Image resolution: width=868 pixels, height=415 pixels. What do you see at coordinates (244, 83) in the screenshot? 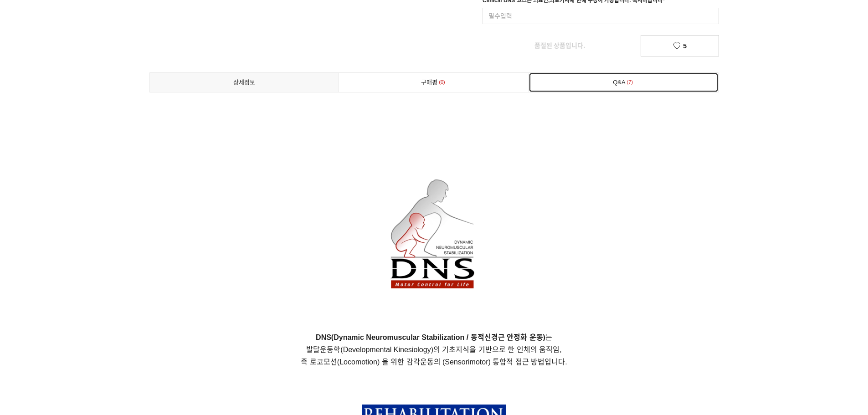
I see `a: 상세정보` at bounding box center [244, 83].